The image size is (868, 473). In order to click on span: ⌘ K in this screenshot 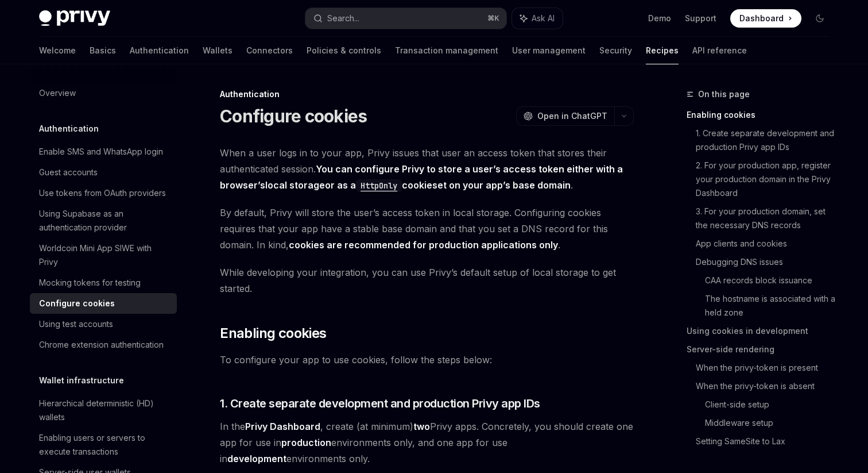, I will do `click(494, 19)`.